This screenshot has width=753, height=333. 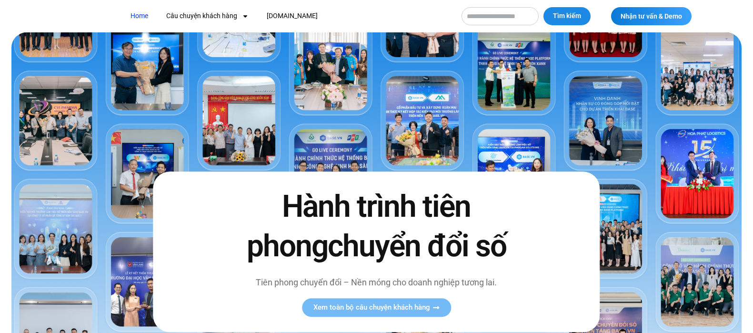 What do you see at coordinates (207, 16) in the screenshot?
I see `a: Câu chuyện khách hàng` at bounding box center [207, 16].